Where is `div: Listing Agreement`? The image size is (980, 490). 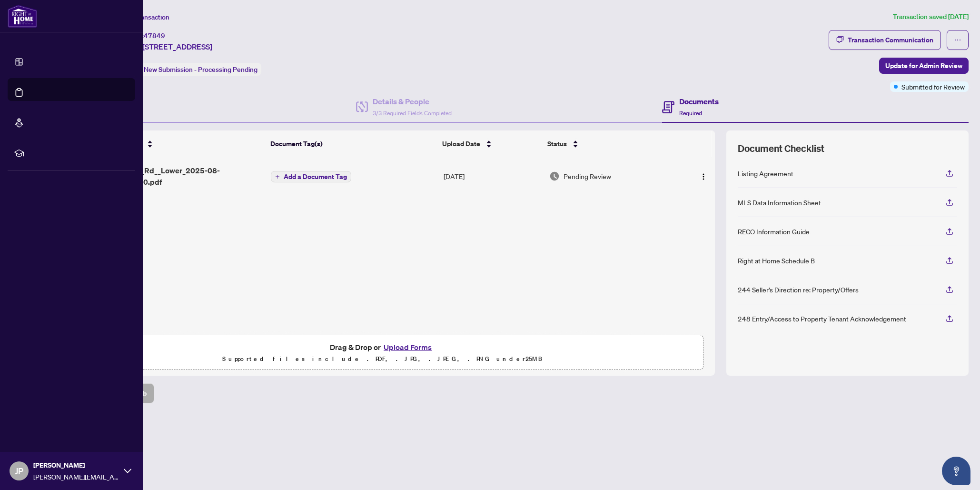
div: Listing Agreement is located at coordinates (765, 173).